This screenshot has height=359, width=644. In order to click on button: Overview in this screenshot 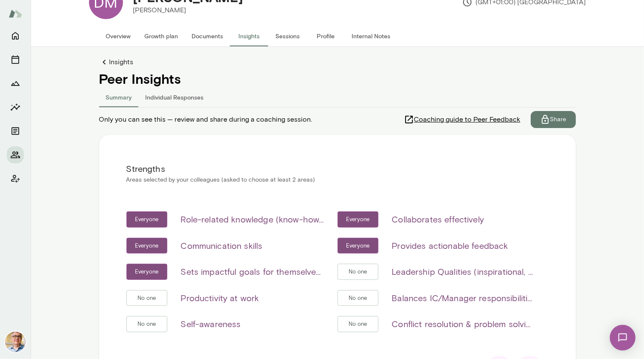, I will do `click(118, 36)`.